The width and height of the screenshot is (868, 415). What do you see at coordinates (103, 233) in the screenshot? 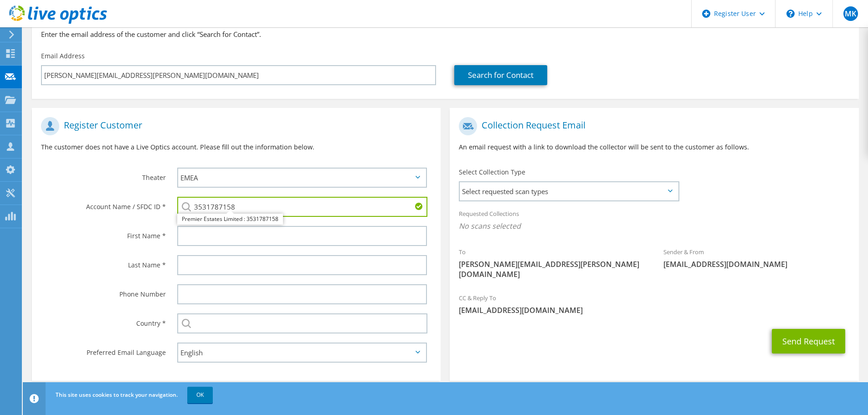
I see `label: First Name *` at bounding box center [103, 233].